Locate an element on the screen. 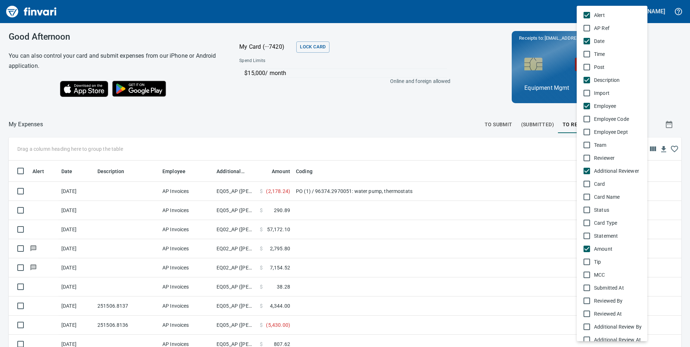 The width and height of the screenshot is (690, 347). li: Reviewed By is located at coordinates (612, 301).